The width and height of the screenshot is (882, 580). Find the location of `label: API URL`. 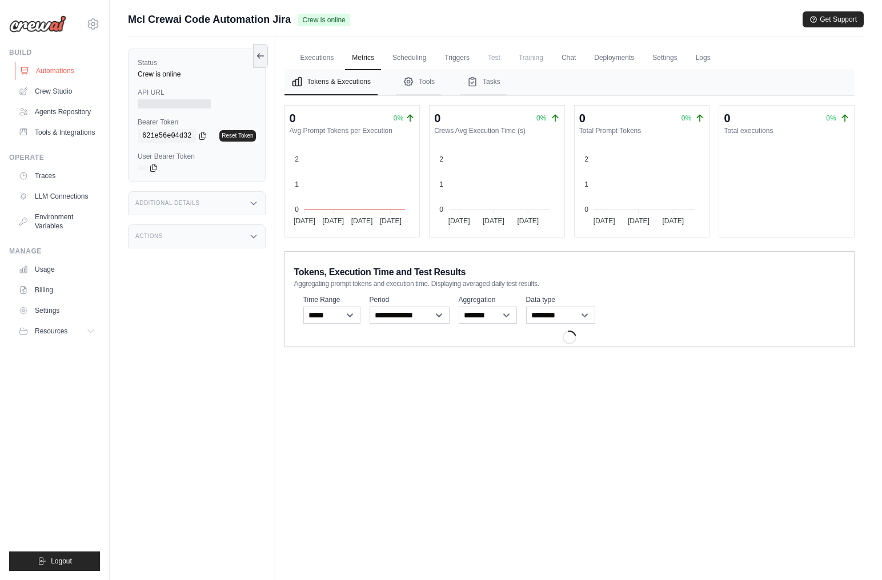

label: API URL is located at coordinates (197, 93).